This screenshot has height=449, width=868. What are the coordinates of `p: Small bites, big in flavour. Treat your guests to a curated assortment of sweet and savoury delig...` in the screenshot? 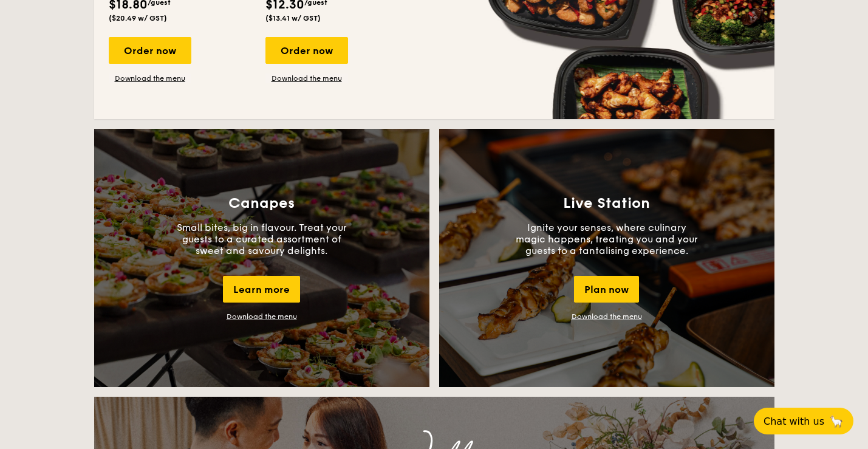 It's located at (262, 239).